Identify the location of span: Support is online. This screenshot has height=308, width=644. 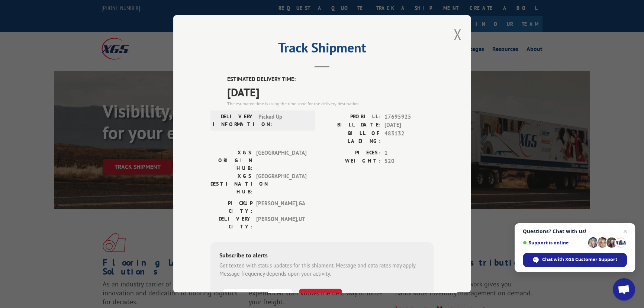
(554, 243).